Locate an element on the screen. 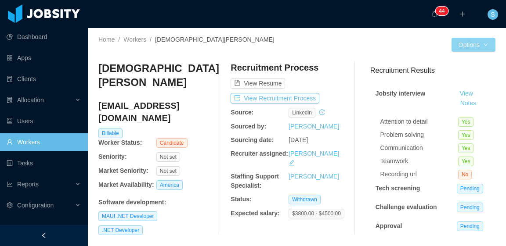  i: icon: bell is located at coordinates (434, 14).